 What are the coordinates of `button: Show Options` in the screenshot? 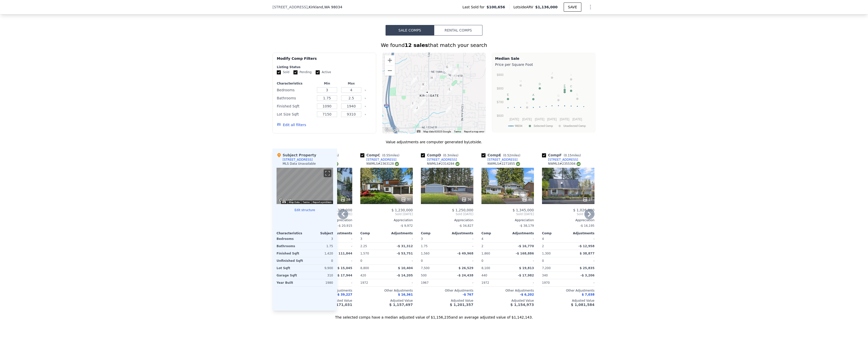 It's located at (591, 7).